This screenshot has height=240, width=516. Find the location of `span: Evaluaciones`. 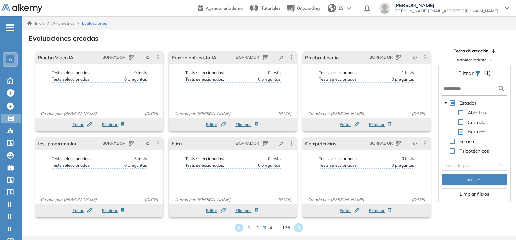

span: Evaluaciones is located at coordinates (94, 23).